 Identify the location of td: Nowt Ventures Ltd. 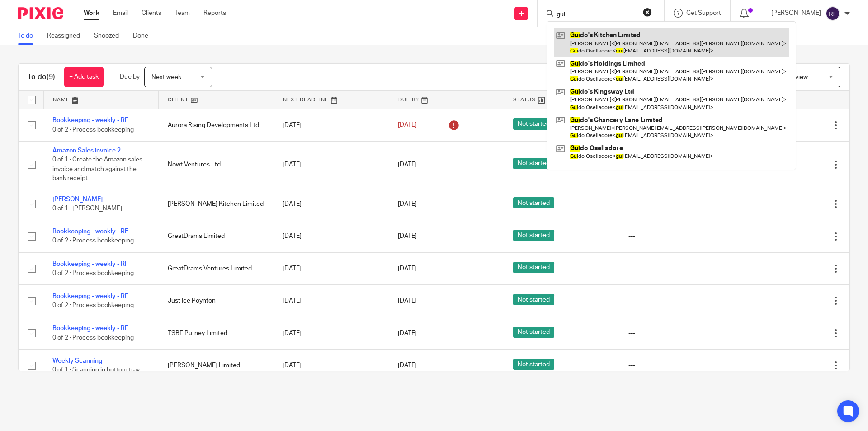
(216, 165).